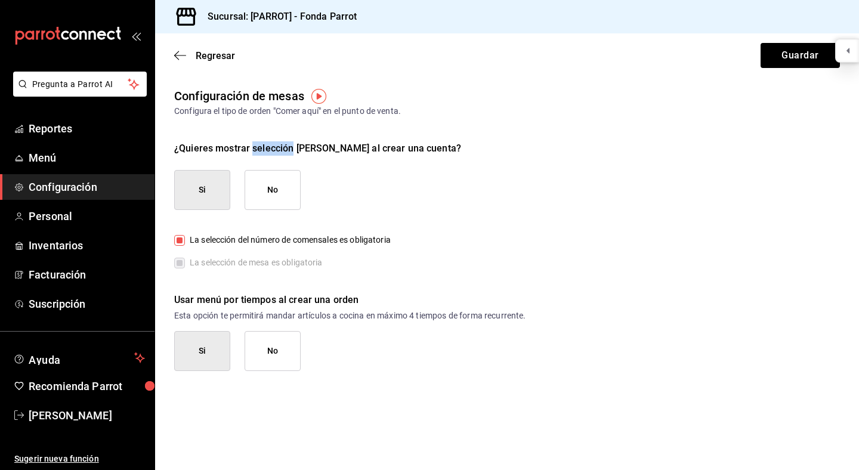 The width and height of the screenshot is (859, 470). I want to click on div: Configura el tipo de orden "Comer aquí" en el punto de venta., so click(507, 111).